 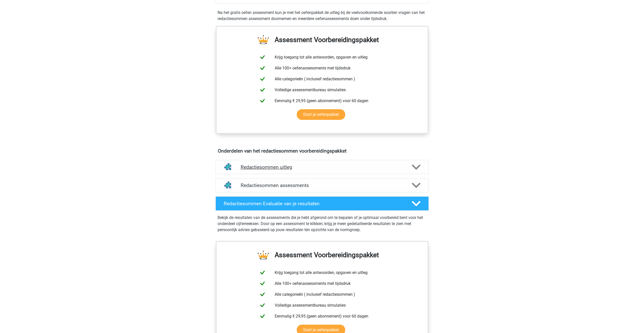 I want to click on a: Redactiesommen Evaluatie van je resultaten, so click(x=322, y=203).